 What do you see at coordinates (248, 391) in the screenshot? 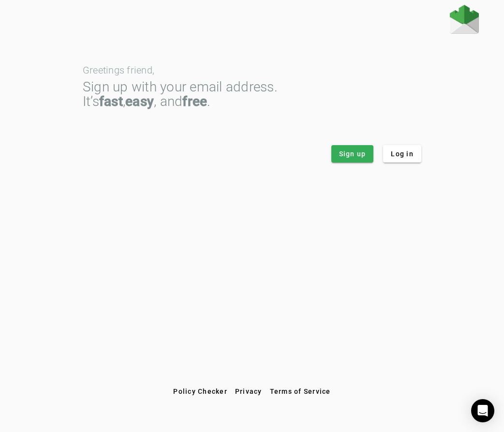
I see `span: Privacy` at bounding box center [248, 391].